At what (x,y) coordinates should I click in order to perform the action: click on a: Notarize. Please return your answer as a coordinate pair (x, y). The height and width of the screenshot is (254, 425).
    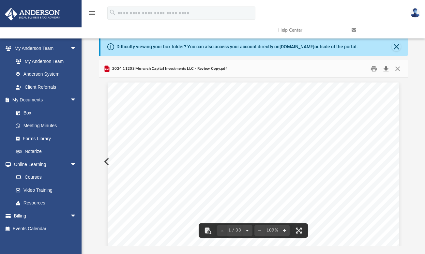
    Looking at the image, I should click on (46, 152).